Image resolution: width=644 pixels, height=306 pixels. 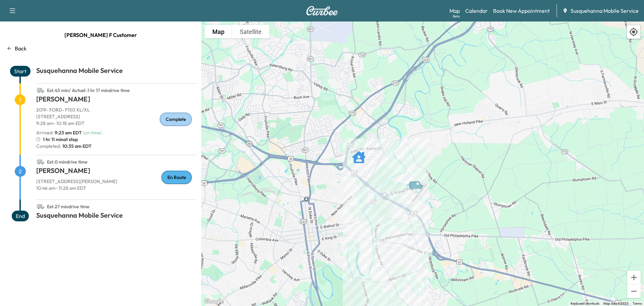 I want to click on span: Est. 43 min / Actual : 1 hr 17 min drive time, so click(x=88, y=90).